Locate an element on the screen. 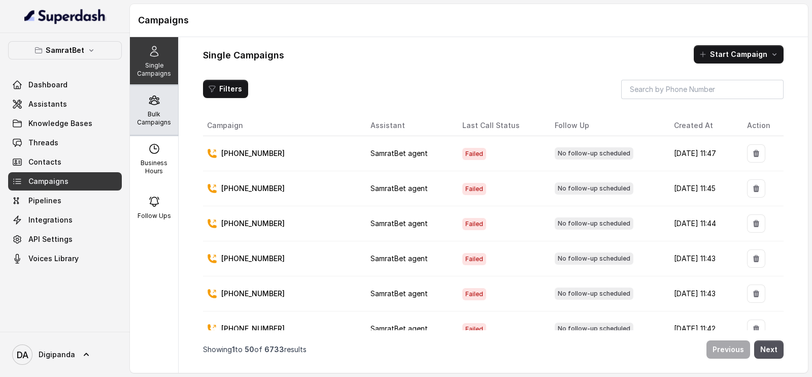 The width and height of the screenshot is (812, 377). a: Threads is located at coordinates (65, 143).